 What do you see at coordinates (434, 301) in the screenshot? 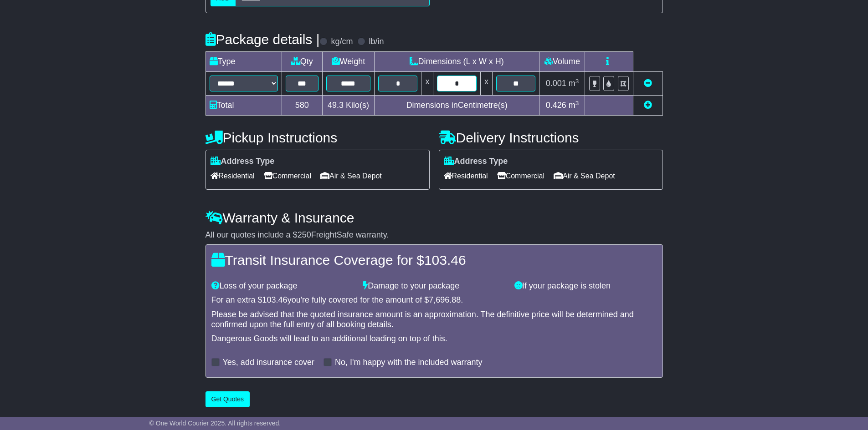
I see `div: For an extra $ you're fully covered for the amount of $ .` at bounding box center [434, 301].